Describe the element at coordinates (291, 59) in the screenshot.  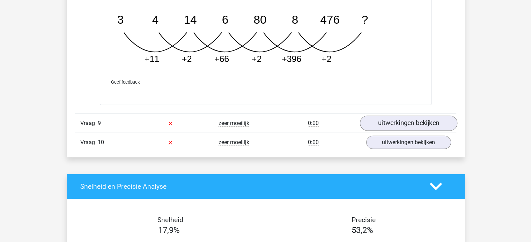
I see `tspan: +396` at that location.